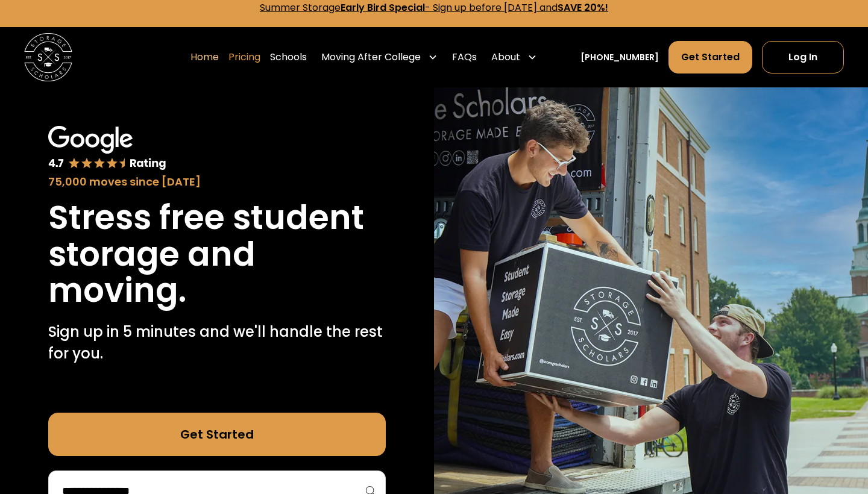  Describe the element at coordinates (108, 148) in the screenshot. I see `img: Google 4.7 star rating` at that location.